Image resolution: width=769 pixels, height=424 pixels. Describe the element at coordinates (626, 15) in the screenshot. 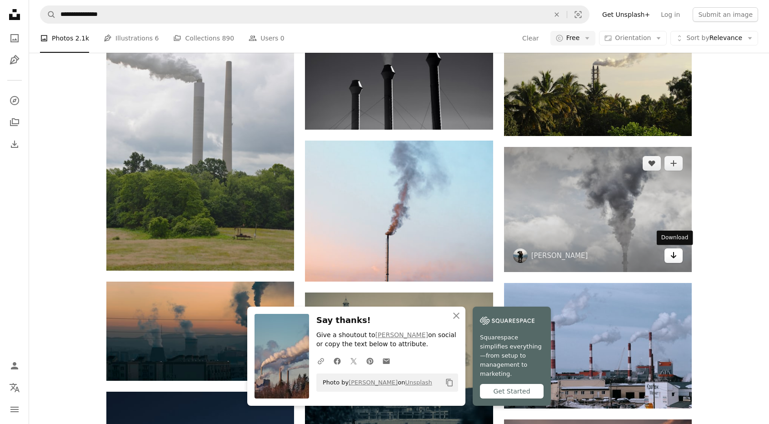

I see `a: Get Unsplash+` at that location.